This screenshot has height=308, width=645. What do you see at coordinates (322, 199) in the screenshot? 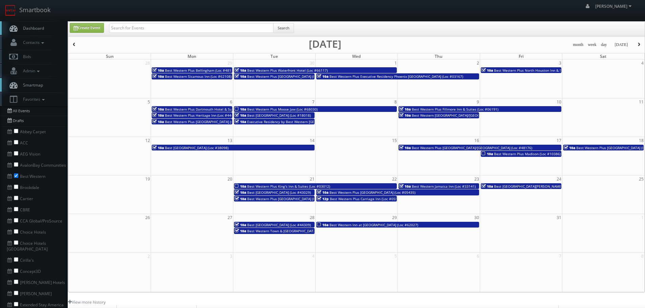
I see `span: 12p` at bounding box center [322, 199].